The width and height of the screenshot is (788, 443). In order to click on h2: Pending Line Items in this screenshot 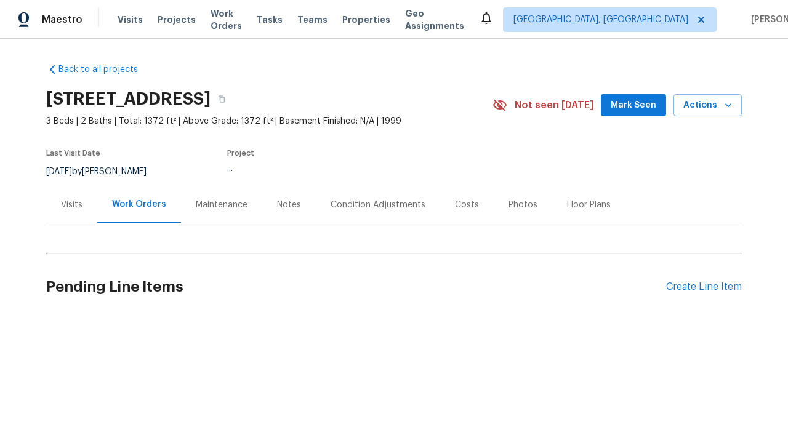, I will do `click(356, 287)`.